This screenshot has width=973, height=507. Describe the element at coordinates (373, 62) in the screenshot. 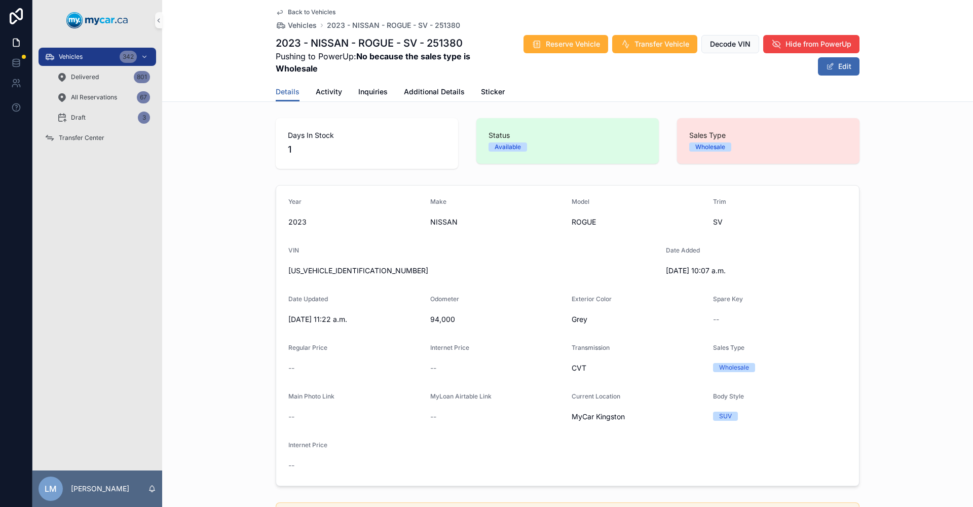

I see `strong: No because the sales type is Wholesale` at that location.